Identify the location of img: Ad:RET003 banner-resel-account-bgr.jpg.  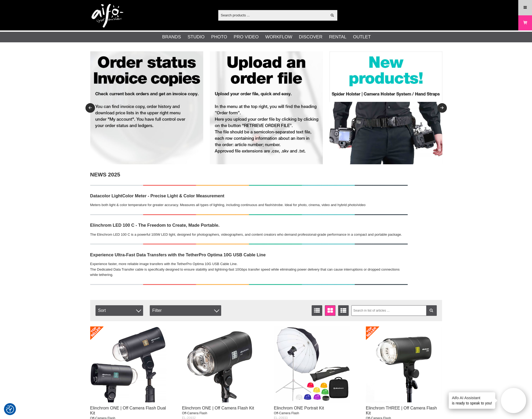
(147, 108).